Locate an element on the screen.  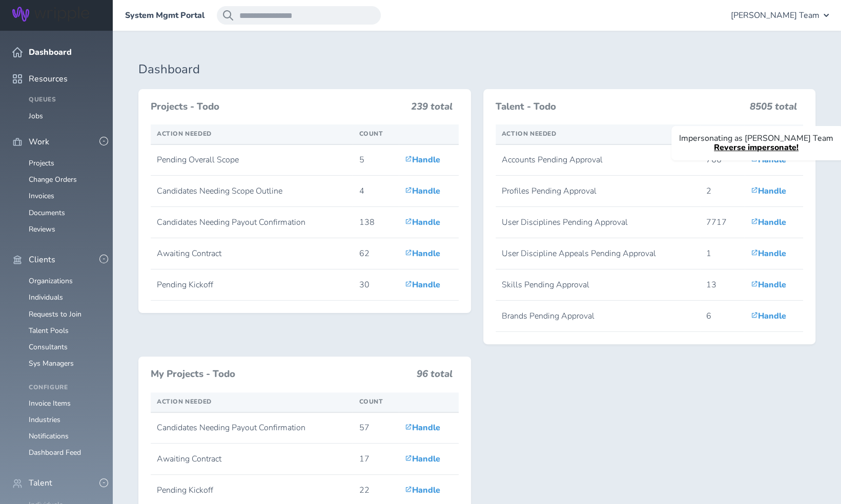
td: 13 is located at coordinates (722, 284).